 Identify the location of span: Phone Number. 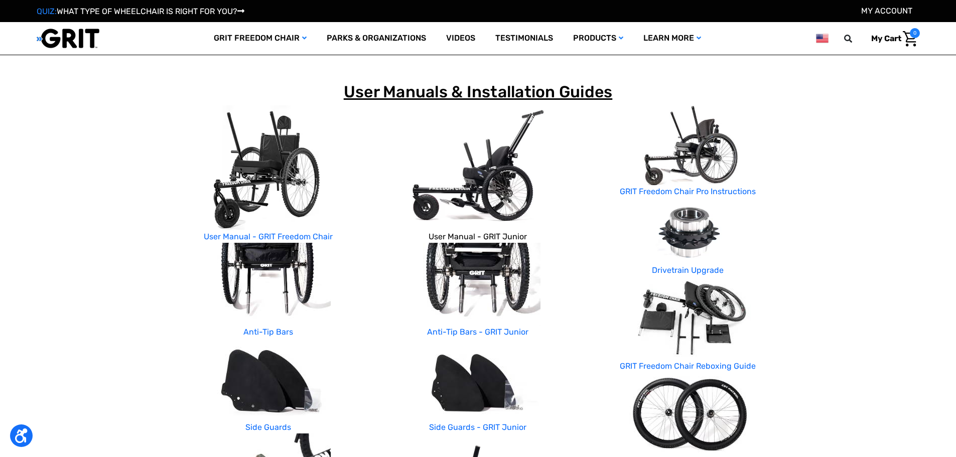
(170, 46).